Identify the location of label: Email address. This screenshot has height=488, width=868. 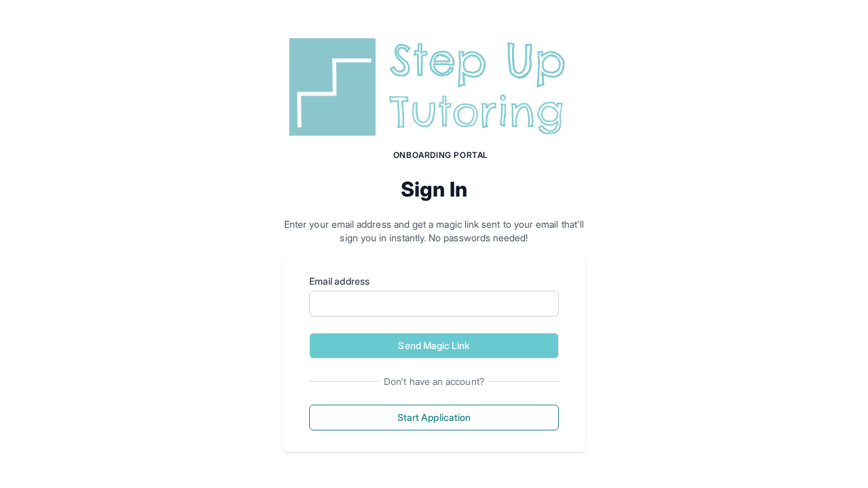
(434, 281).